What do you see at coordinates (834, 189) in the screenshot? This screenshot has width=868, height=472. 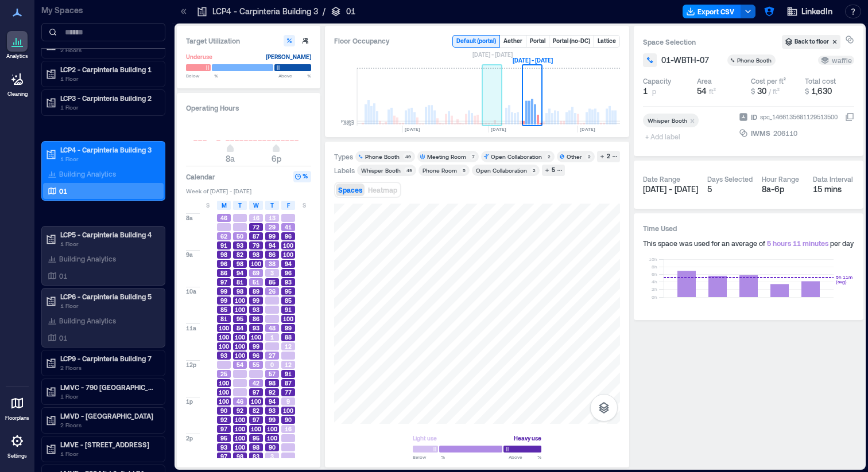 I see `div: 15 mins` at bounding box center [834, 189].